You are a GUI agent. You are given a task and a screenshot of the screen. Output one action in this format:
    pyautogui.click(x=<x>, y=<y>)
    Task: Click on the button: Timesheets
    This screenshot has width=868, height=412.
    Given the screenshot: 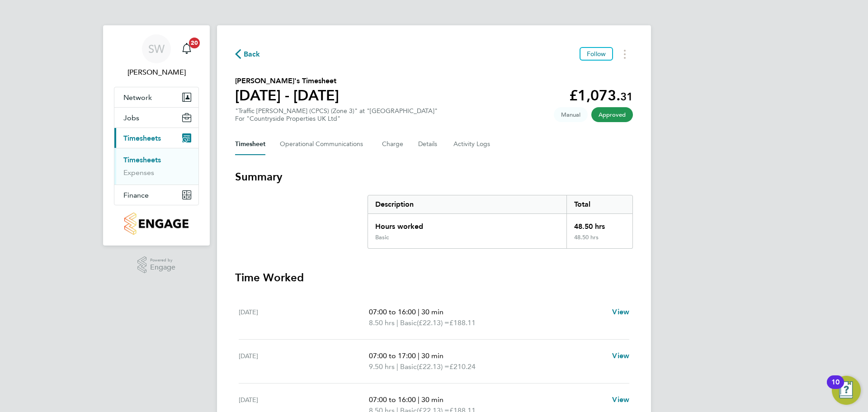 What is the action you would take?
    pyautogui.click(x=156, y=138)
    